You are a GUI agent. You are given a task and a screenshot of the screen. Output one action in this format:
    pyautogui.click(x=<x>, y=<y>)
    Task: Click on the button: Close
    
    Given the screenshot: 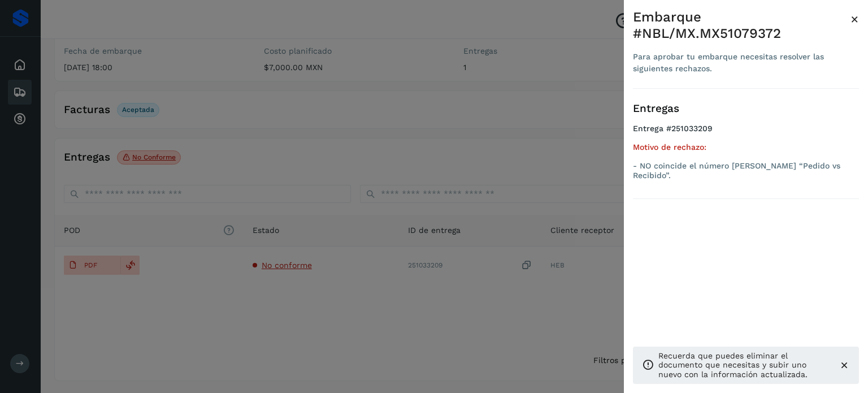 What is the action you would take?
    pyautogui.click(x=854, y=19)
    